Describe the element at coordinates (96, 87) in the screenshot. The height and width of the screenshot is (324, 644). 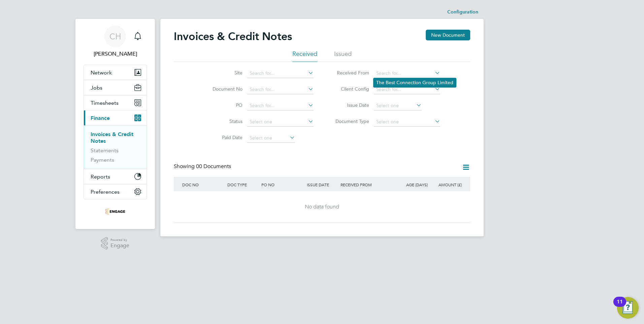
I see `span: Jobs` at that location.